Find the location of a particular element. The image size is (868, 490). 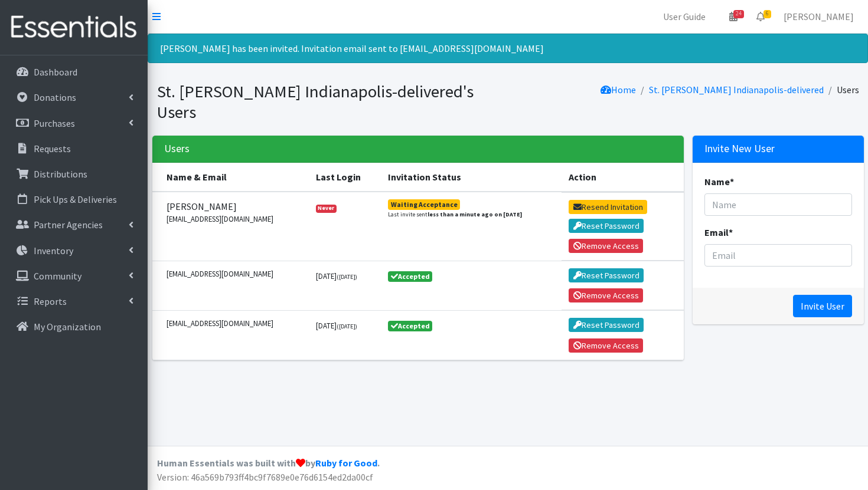

a: Partner Agencies is located at coordinates (74, 225).